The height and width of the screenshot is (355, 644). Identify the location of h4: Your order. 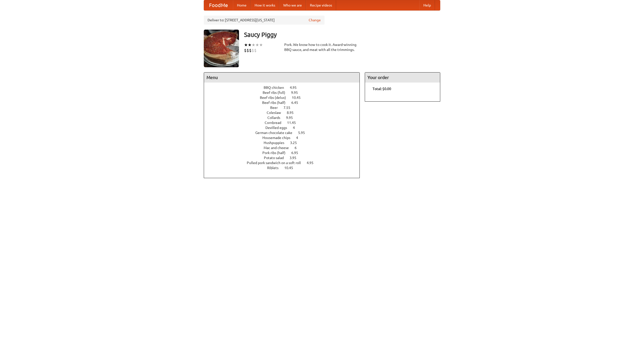
(402, 77).